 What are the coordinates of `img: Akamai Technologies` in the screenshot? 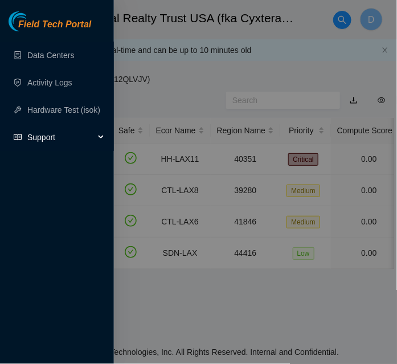 It's located at (33, 21).